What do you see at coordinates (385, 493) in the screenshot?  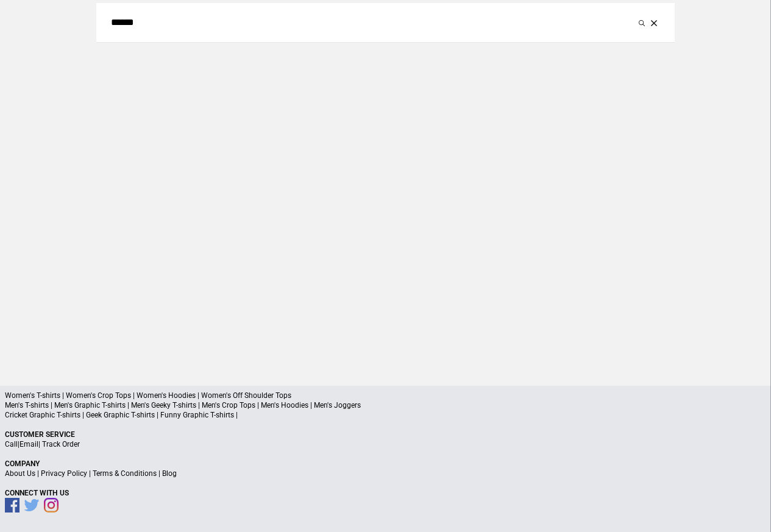 I see `p: Connect With Us` at bounding box center [385, 493].